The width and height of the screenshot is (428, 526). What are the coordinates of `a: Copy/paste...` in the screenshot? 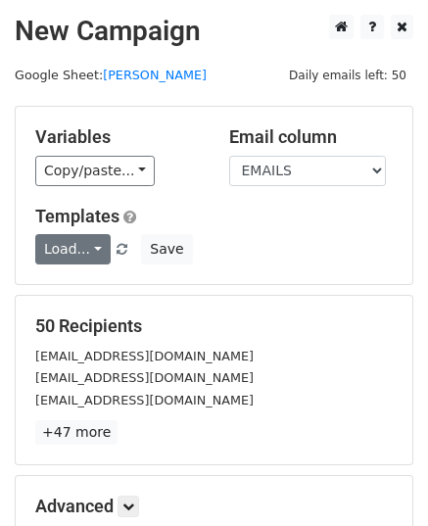 It's located at (95, 170).